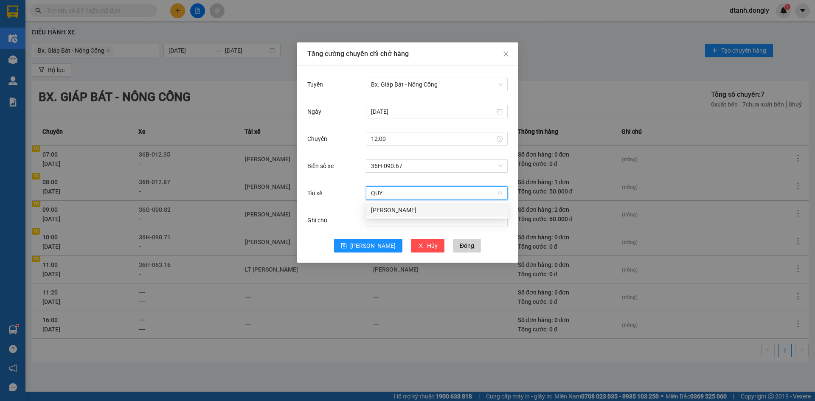 This screenshot has height=401, width=815. I want to click on span: 36H-090.67, so click(437, 166).